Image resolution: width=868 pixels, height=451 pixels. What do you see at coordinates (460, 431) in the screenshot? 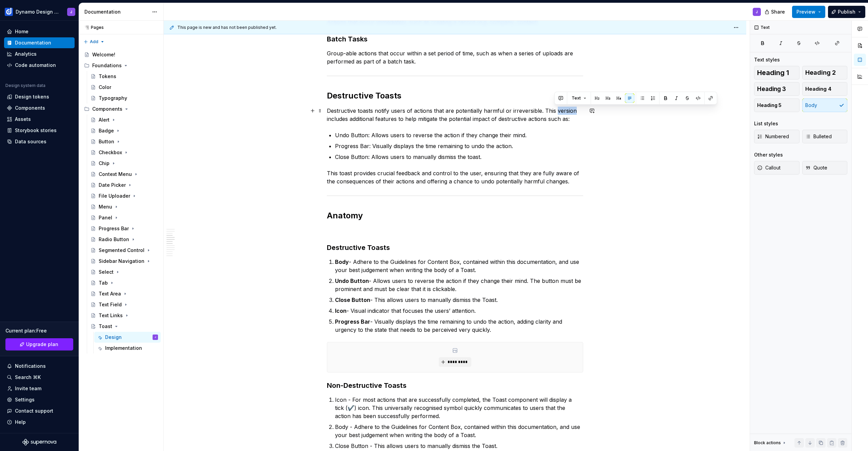
I see `p: Body - Adhere to the Guidelines for Content Box, contained within this documentation, and use you...` at bounding box center [460, 431].